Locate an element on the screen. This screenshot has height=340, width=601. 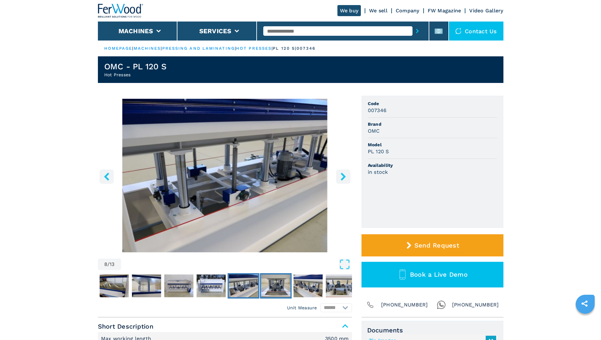
button: Go to Slide 10 is located at coordinates (308, 286).